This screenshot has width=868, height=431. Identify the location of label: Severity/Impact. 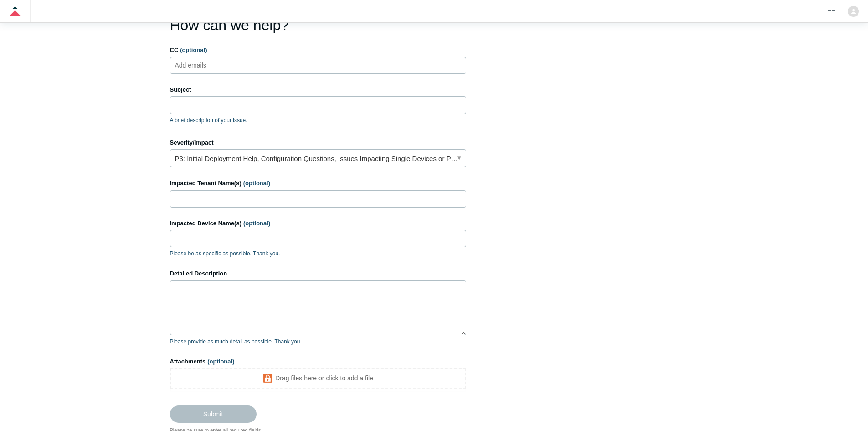
(318, 143).